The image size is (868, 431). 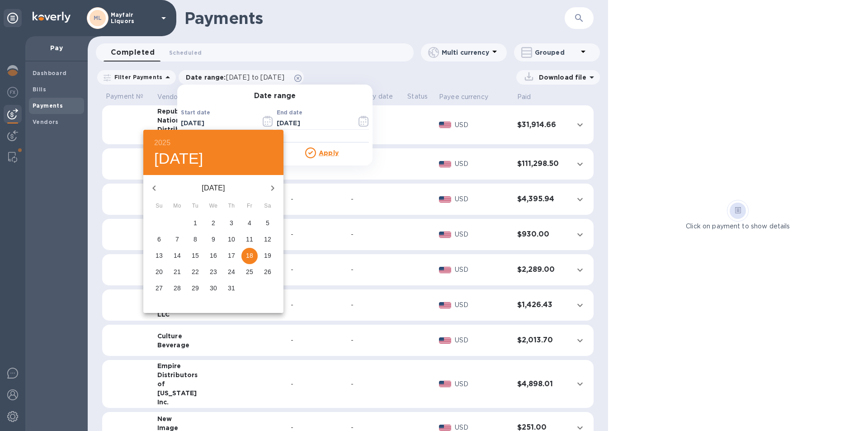 What do you see at coordinates (177, 240) in the screenshot?
I see `button: 7` at bounding box center [177, 240].